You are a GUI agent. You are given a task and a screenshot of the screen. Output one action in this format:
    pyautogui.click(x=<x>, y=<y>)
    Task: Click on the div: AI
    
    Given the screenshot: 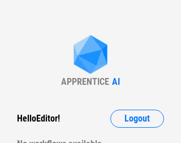 What is the action you would take?
    pyautogui.click(x=116, y=82)
    